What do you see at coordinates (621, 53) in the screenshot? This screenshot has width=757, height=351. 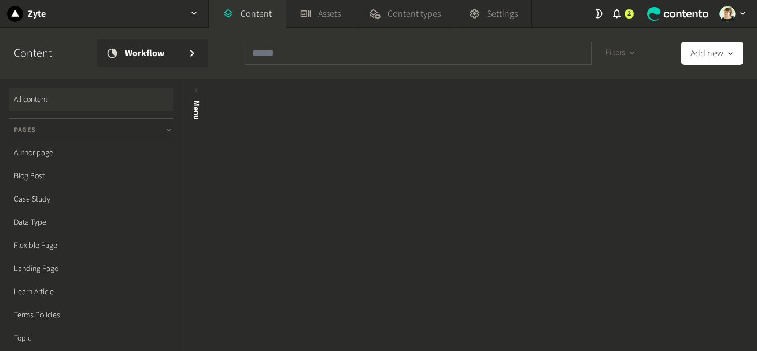 I see `button: Filters` at bounding box center [621, 53].